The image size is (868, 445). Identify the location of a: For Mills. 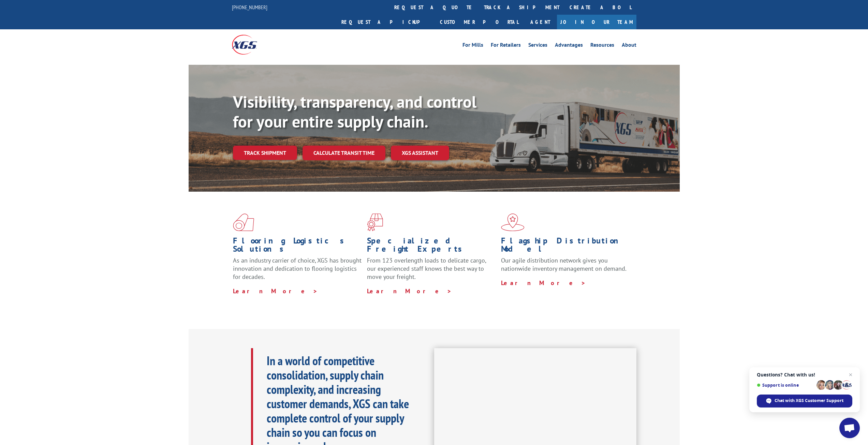
(473, 46).